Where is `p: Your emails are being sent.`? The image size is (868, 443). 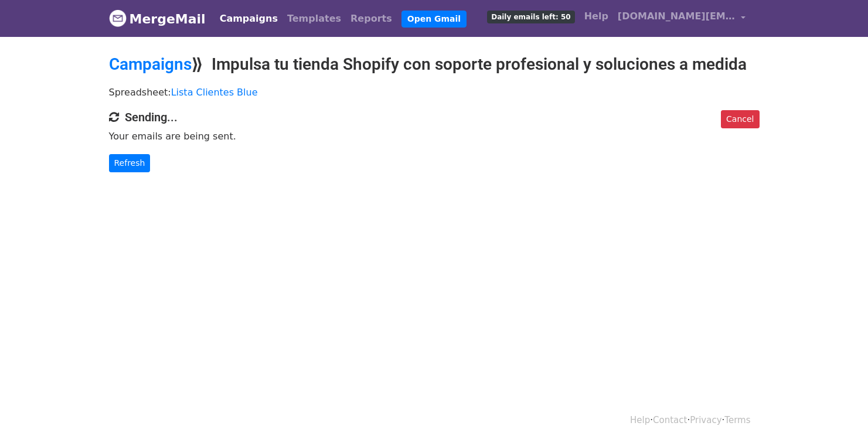
p: Your emails are being sent. is located at coordinates (434, 136).